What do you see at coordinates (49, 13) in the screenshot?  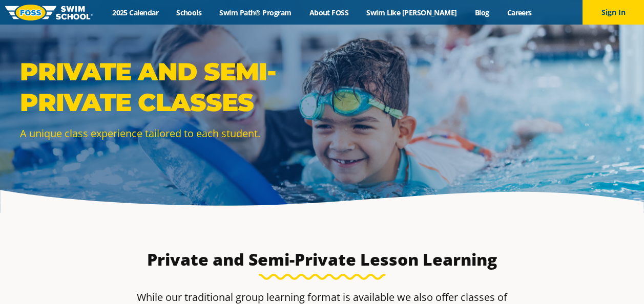 I see `img: FOSS Swim School Logo` at bounding box center [49, 13].